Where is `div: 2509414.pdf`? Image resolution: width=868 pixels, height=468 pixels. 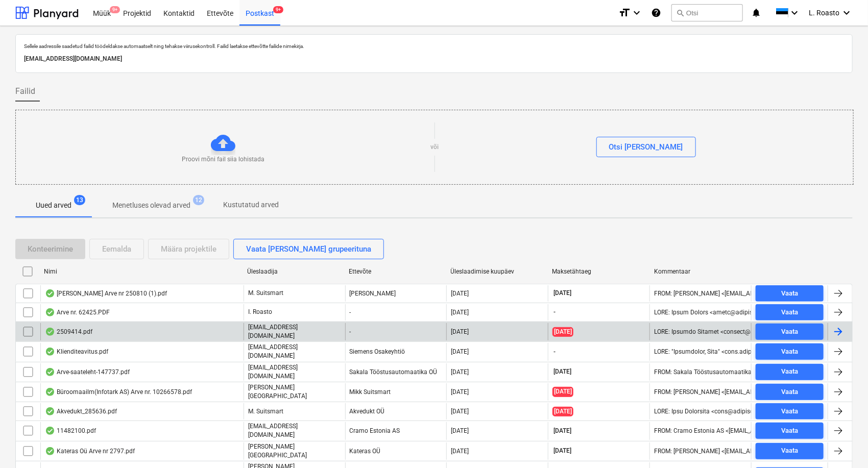
div: 2509414.pdf is located at coordinates (68, 332).